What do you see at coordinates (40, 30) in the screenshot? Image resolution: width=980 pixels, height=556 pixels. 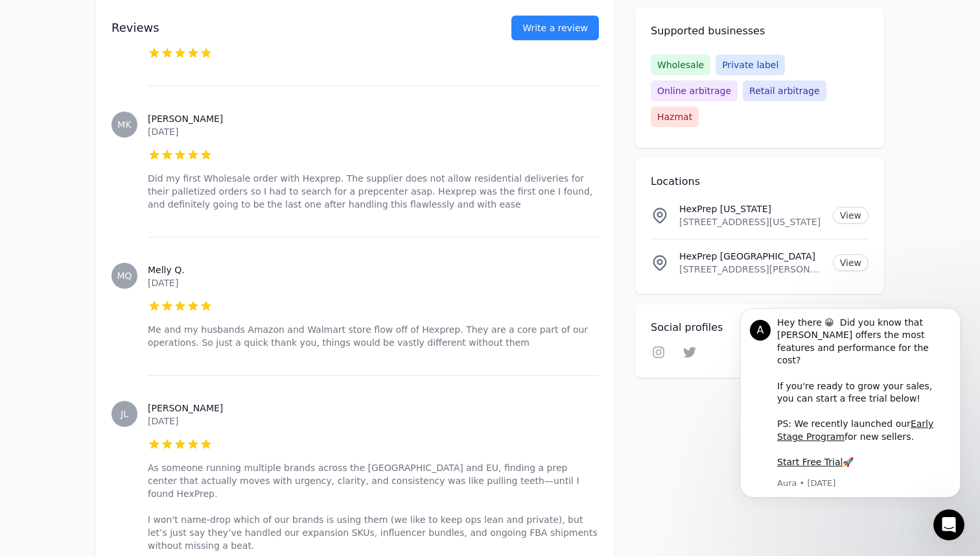 I see `div: Profile image for Aura` at bounding box center [40, 30].